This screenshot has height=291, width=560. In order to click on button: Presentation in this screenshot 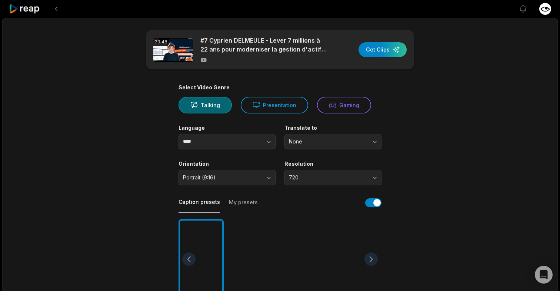, I will do `click(274, 105)`.